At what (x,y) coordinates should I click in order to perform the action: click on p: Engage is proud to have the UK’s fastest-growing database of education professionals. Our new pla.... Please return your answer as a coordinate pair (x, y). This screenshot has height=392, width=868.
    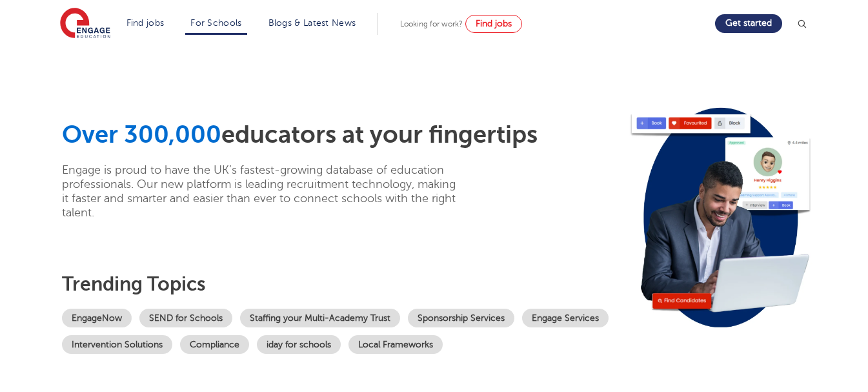
    Looking at the image, I should click on (260, 191).